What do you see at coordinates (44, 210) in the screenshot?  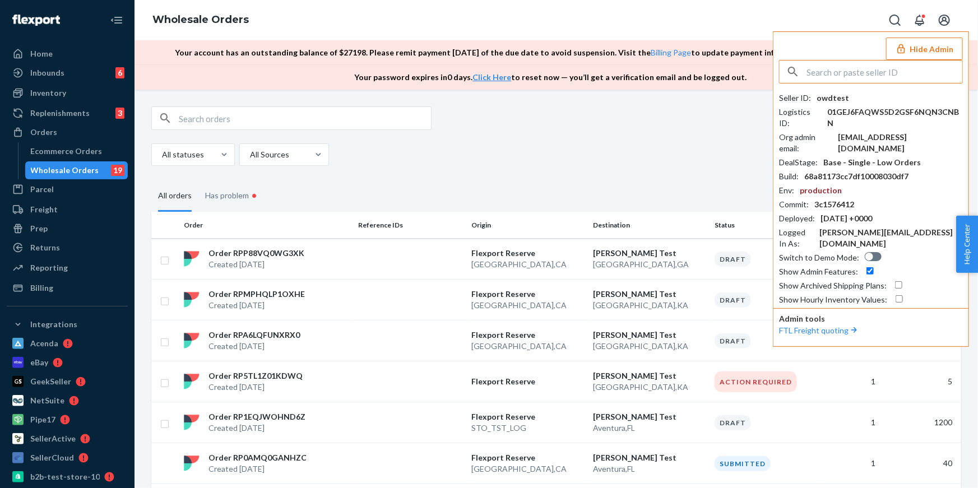 I see `div: Freight` at bounding box center [44, 210].